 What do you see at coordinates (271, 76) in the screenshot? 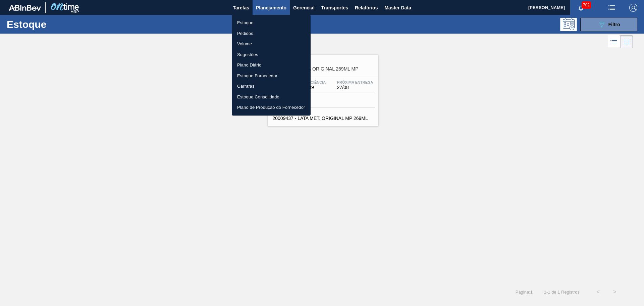
I see `a: Estoque Fornecedor` at bounding box center [271, 76].